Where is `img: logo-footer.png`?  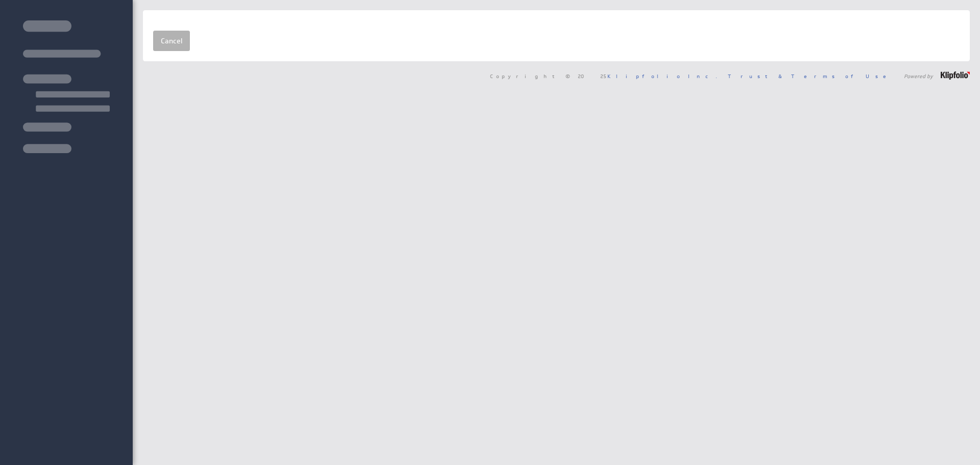 img: logo-footer.png is located at coordinates (956, 76).